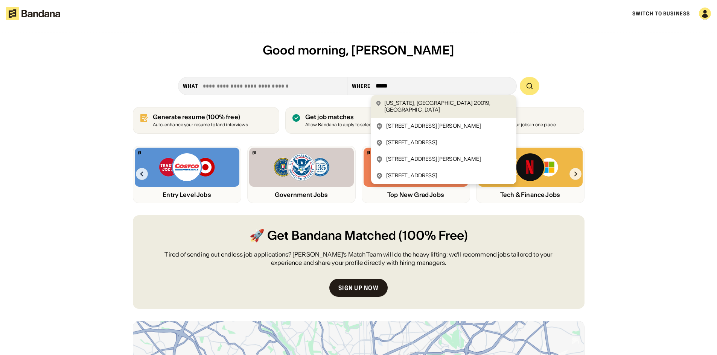 The width and height of the screenshot is (717, 355). What do you see at coordinates (575, 174) in the screenshot?
I see `img: Right Arrow` at bounding box center [575, 174].